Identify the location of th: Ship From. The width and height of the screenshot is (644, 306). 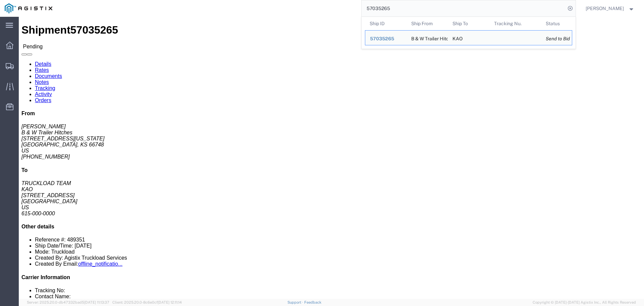
(427, 23).